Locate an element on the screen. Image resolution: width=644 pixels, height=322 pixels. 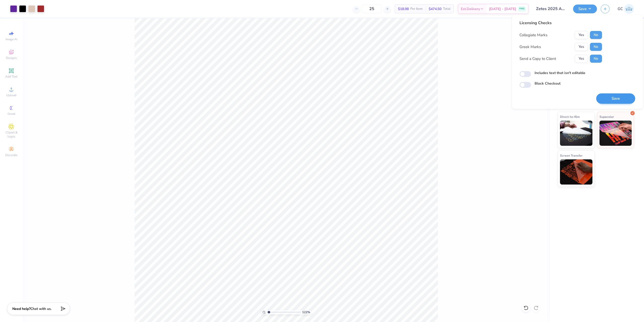
span: Supacolor is located at coordinates (607, 116).